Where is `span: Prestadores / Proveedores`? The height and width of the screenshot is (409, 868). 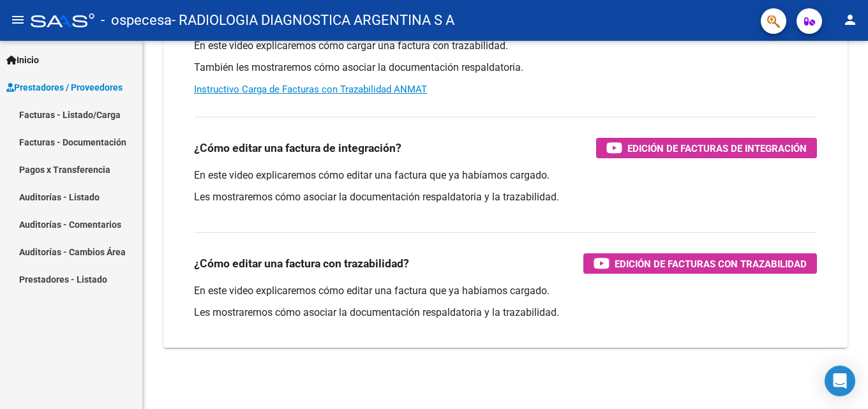 span: Prestadores / Proveedores is located at coordinates (64, 87).